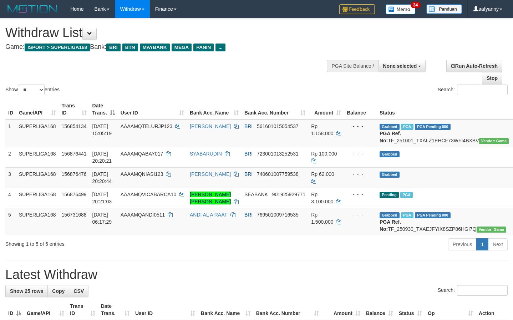 Image resolution: width=513 pixels, height=320 pixels. Describe the element at coordinates (380, 310) in the screenshot. I see `th: Balance: activate to sort column ascending` at that location.